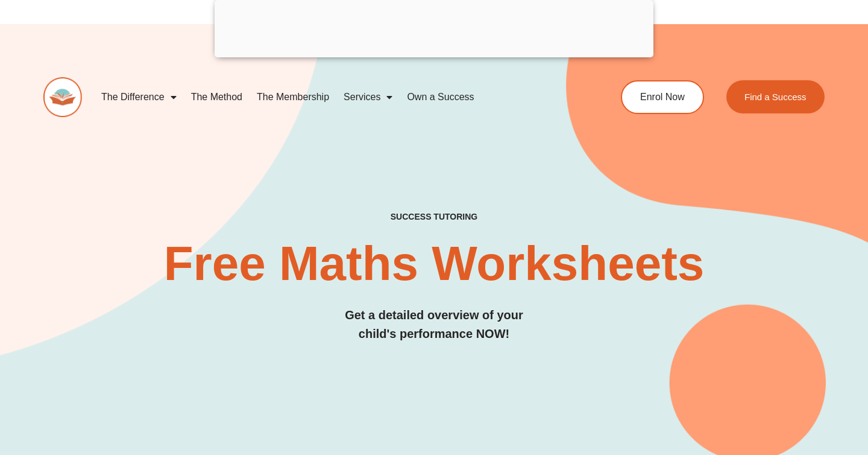 This screenshot has height=455, width=868. What do you see at coordinates (434, 264) in the screenshot?
I see `h2: Free Maths Worksheets​` at bounding box center [434, 264].